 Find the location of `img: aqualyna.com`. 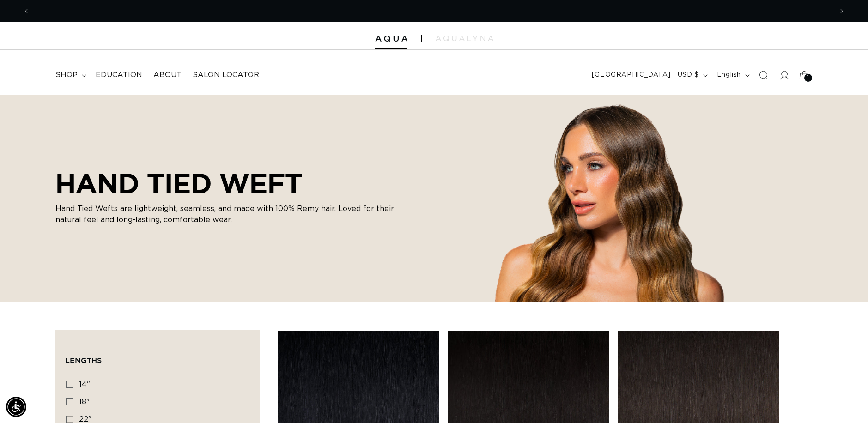

img: aqualyna.com is located at coordinates (464, 39).